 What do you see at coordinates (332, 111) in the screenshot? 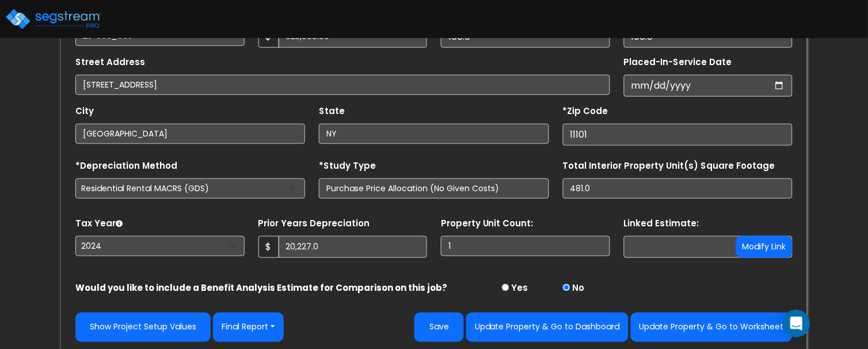
I see `label: State` at bounding box center [332, 111].